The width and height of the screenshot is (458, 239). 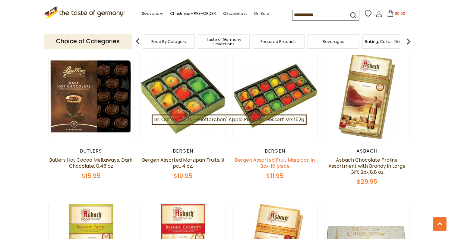 I want to click on span: $29.95, so click(x=367, y=182).